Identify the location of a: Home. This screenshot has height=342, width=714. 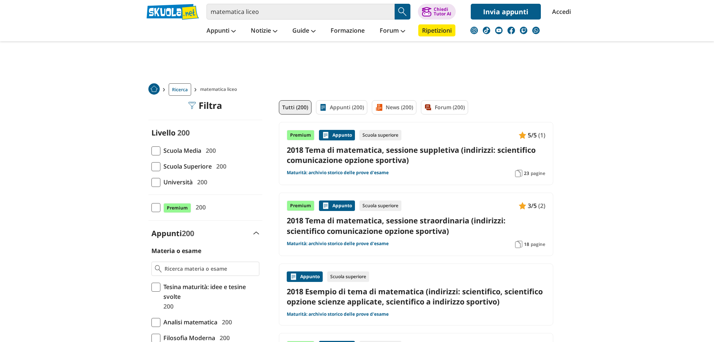
(154, 89).